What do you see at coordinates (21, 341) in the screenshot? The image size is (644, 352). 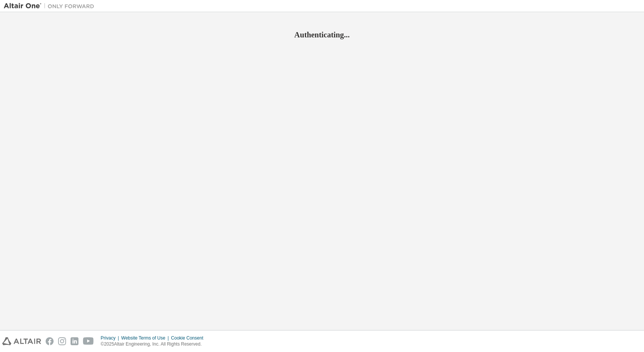 I see `img: altair_logo.svg` at bounding box center [21, 341].